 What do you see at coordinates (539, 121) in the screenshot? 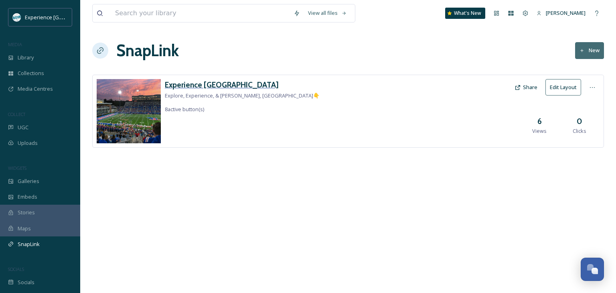
I see `h3: 6` at bounding box center [539, 121].